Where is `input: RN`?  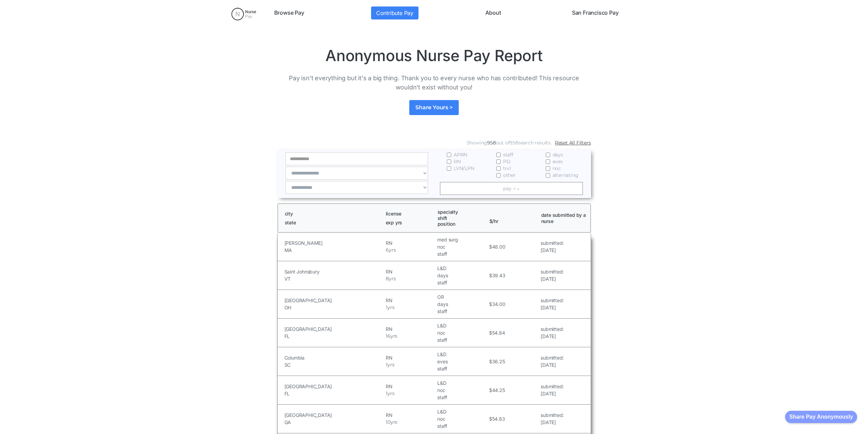
input: RN is located at coordinates (449, 161).